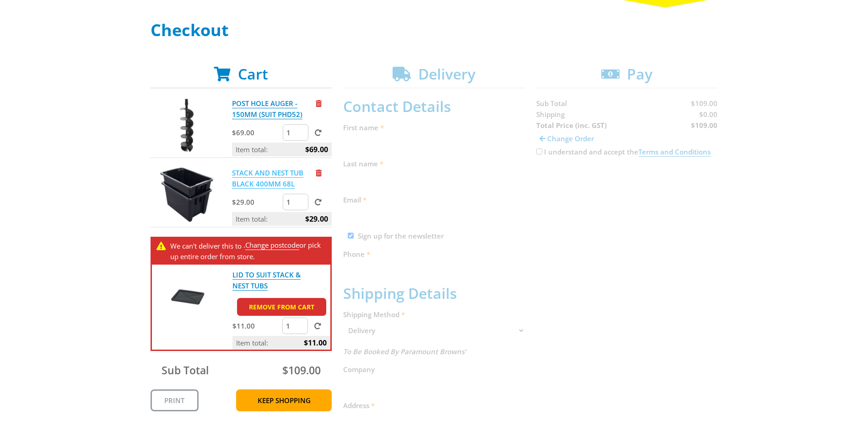 This screenshot has width=868, height=436. I want to click on h1: Checkout, so click(434, 30).